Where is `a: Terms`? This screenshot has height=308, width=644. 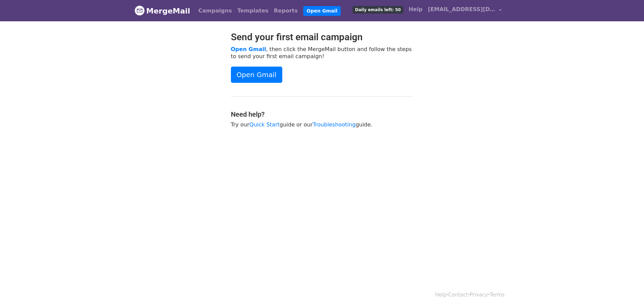
a: Terms is located at coordinates (497, 295).